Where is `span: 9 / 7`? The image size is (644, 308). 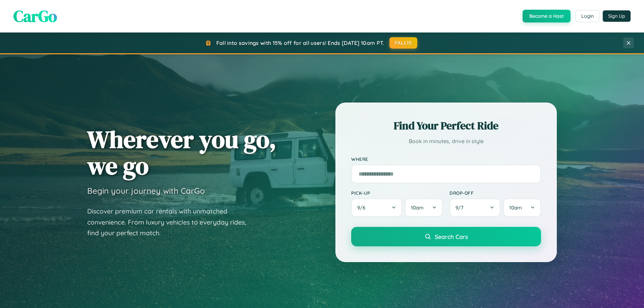 span: 9 / 7 is located at coordinates (461, 207).